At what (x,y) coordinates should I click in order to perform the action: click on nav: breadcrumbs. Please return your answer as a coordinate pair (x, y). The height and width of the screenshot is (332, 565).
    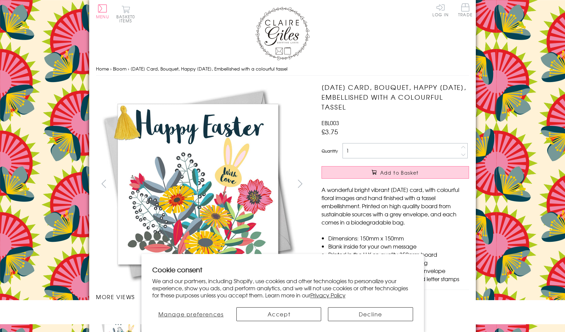
    Looking at the image, I should click on (282, 69).